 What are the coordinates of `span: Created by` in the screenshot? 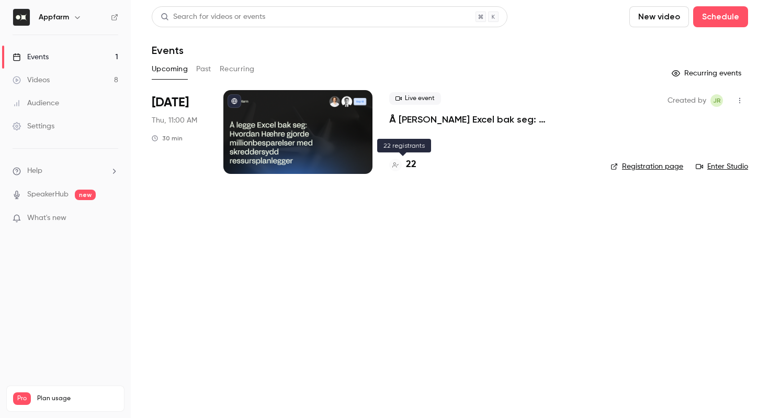 It's located at (687, 100).